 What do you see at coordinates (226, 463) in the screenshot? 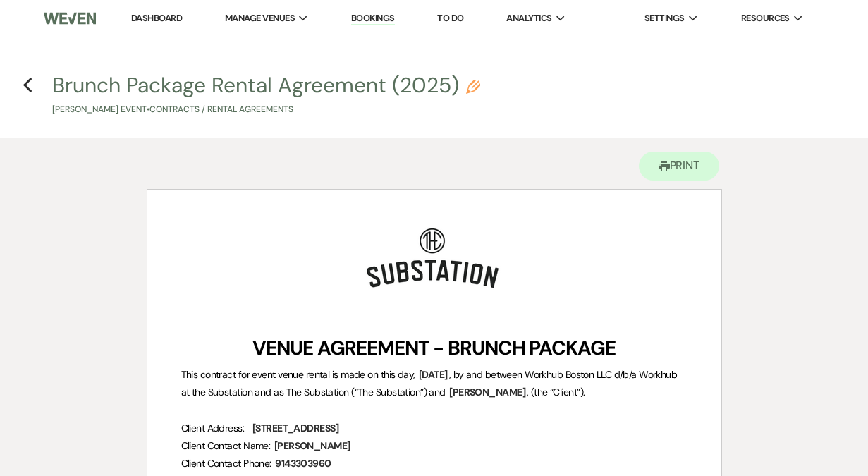
I see `span: Client Contact Phone:` at bounding box center [226, 463].